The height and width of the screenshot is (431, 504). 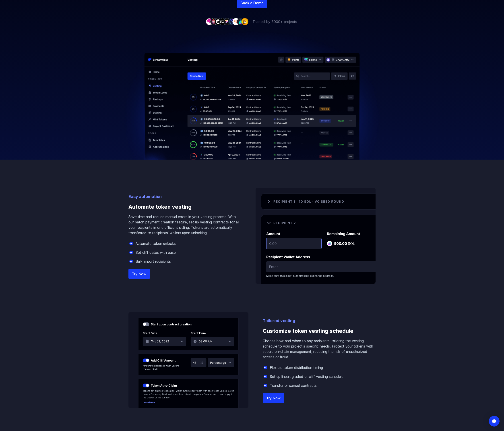 What do you see at coordinates (231, 21) in the screenshot?
I see `img: company-6` at bounding box center [231, 21].